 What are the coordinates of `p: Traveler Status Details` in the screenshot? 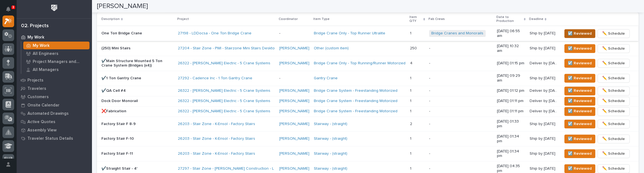 It's located at (50, 139).